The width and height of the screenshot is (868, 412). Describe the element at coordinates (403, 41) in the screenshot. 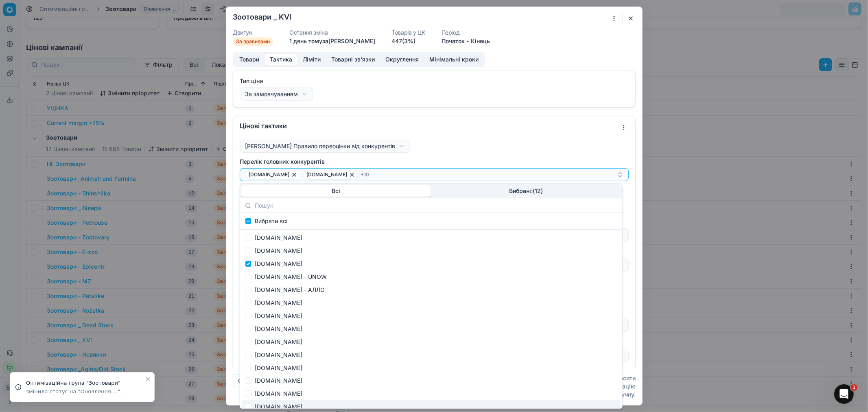

I see `a: 447(3%)` at that location.